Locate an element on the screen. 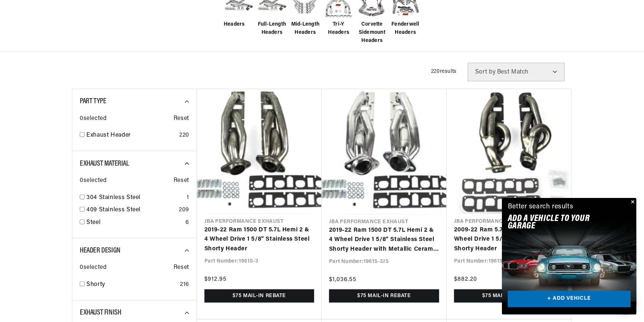 The image size is (644, 322). span: Fenderwell Headers is located at coordinates (405, 29).